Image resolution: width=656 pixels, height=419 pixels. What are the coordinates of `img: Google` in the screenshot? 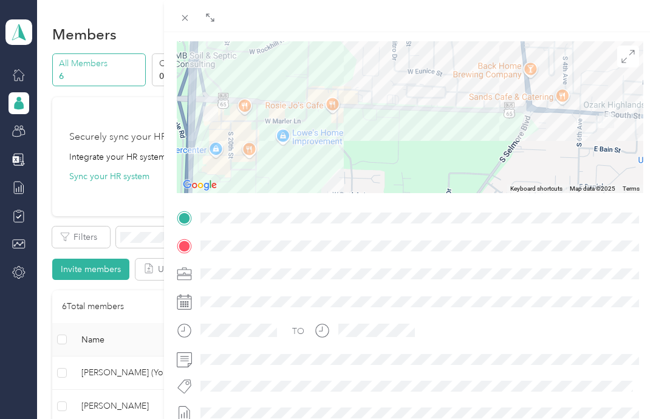 It's located at (200, 185).